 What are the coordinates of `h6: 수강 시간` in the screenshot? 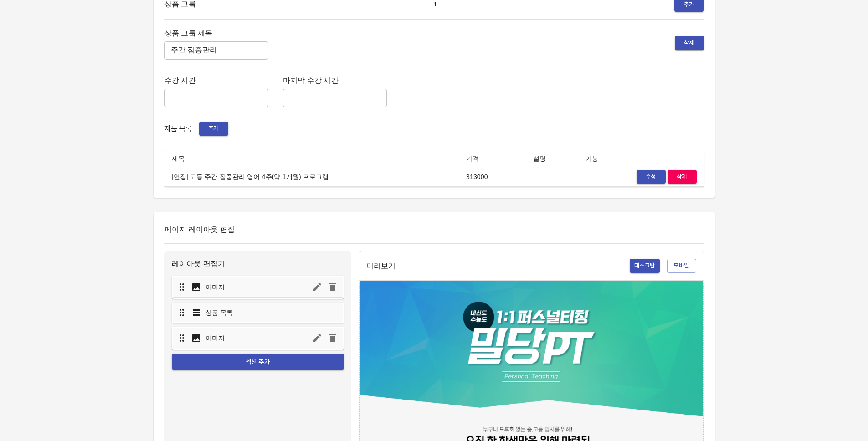 It's located at (217, 81).